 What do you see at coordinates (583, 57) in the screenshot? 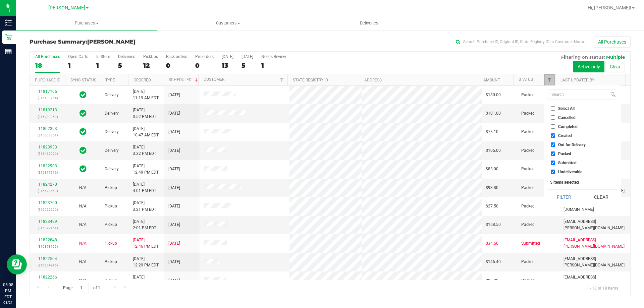
I see `span: Filtering on status:` at bounding box center [583, 57].